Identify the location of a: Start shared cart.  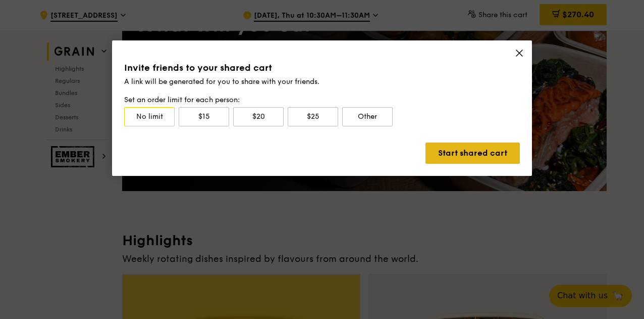
(473, 153).